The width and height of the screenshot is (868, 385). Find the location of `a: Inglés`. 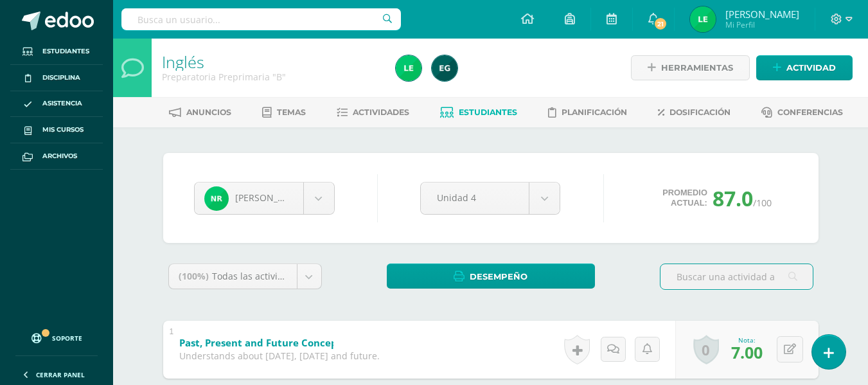

a: Inglés is located at coordinates (183, 61).